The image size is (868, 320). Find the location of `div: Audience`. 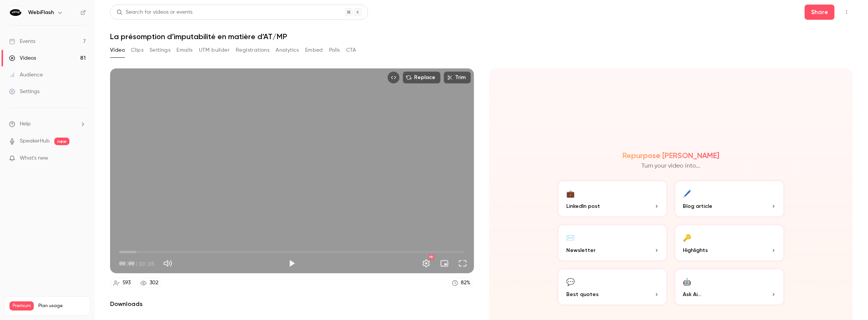

div: Audience is located at coordinates (26, 75).